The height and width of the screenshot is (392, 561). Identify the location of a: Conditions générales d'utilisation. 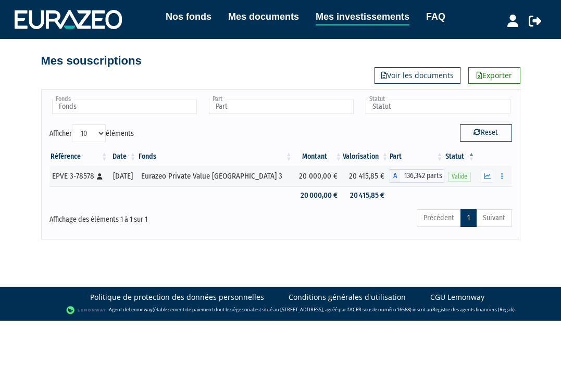
(347, 297).